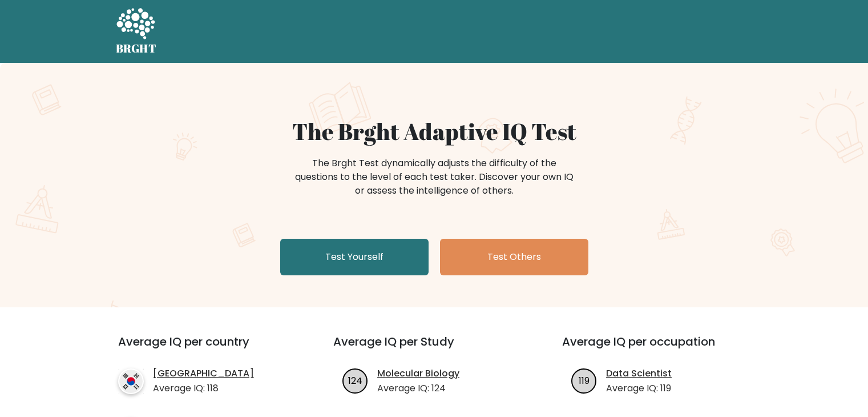  What do you see at coordinates (434, 131) in the screenshot?
I see `h1: The Brght Adaptive IQ Test` at bounding box center [434, 131].